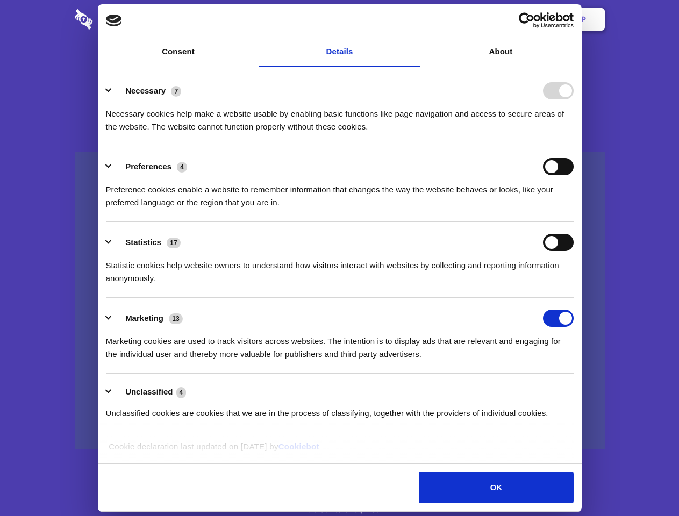 This screenshot has height=516, width=679. What do you see at coordinates (150, 167) in the screenshot?
I see `button: Preferences (4)` at bounding box center [150, 167].